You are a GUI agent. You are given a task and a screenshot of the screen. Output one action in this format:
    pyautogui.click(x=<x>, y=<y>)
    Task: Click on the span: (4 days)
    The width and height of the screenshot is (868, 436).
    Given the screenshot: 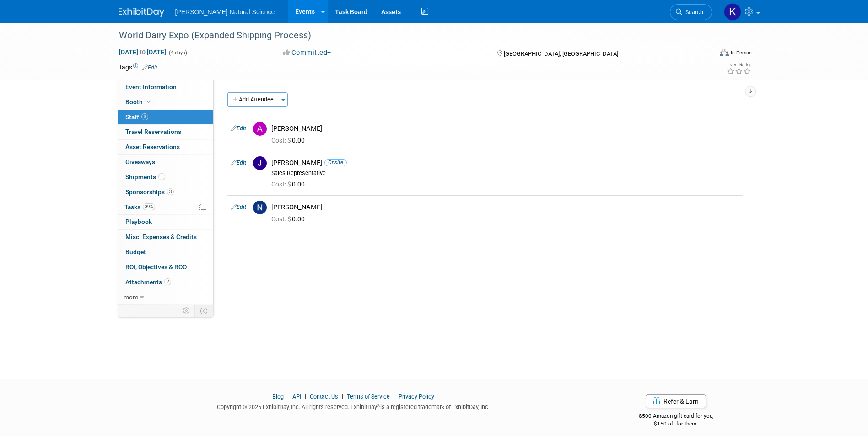 What is the action you would take?
    pyautogui.click(x=177, y=53)
    